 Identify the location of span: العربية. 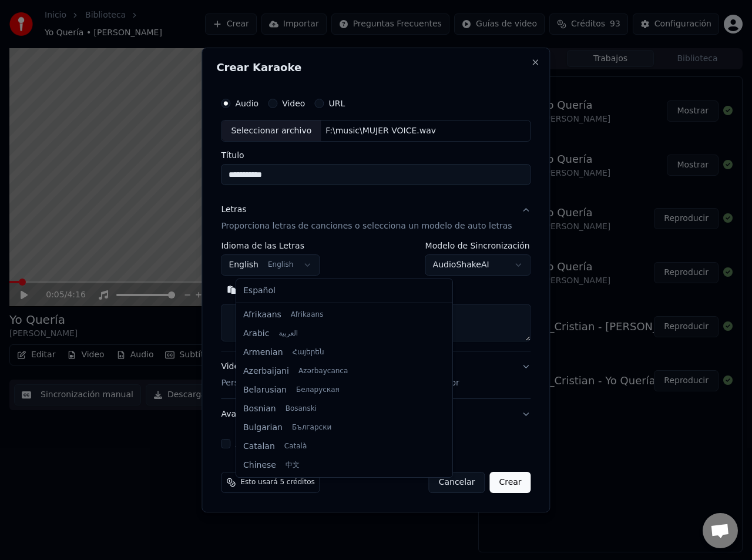
(288, 334).